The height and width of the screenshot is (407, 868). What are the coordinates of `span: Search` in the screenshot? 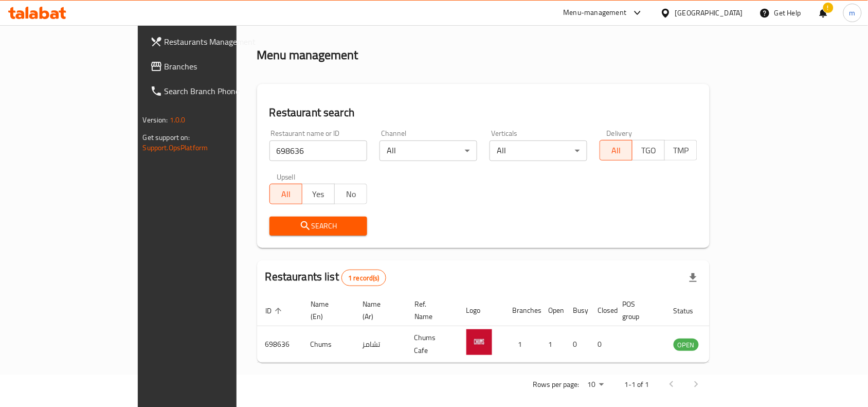 It's located at (318, 226).